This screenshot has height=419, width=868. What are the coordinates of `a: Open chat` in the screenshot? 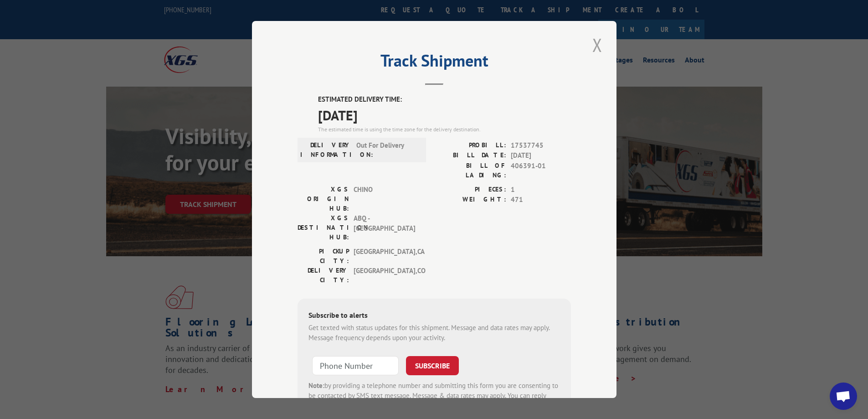 It's located at (844, 396).